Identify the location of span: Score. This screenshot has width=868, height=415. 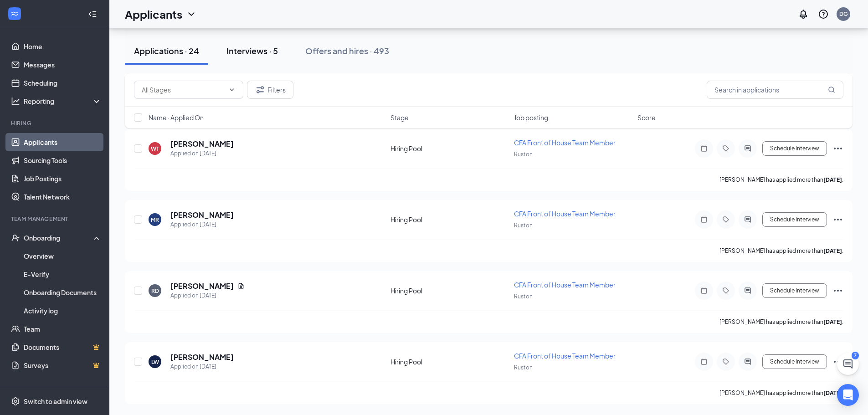
(647, 117).